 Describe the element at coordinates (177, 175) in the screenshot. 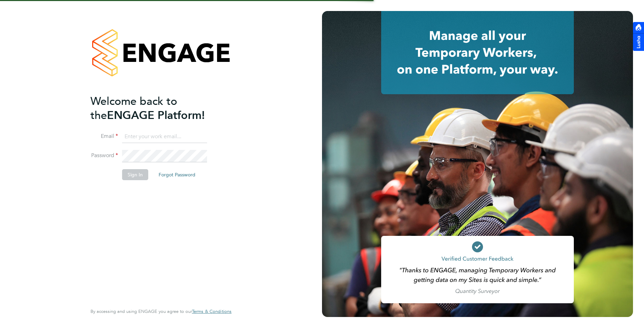

I see `button: Forgot Password` at that location.